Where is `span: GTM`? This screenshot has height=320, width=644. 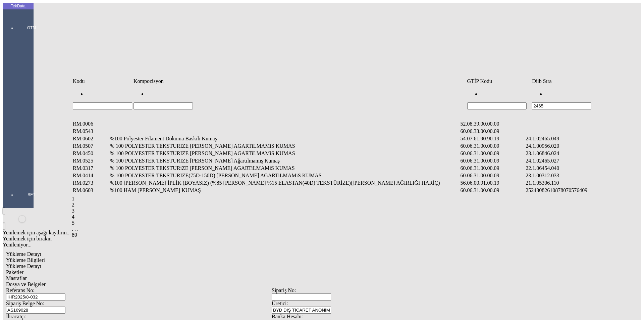
span: GTM is located at coordinates (32, 28).